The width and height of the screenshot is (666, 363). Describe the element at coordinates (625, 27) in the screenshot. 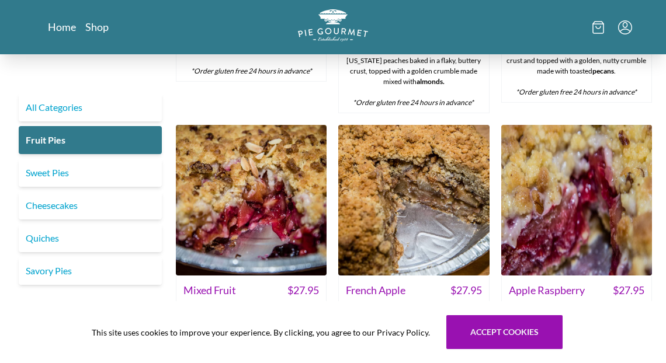

I see `button: Menu` at that location.